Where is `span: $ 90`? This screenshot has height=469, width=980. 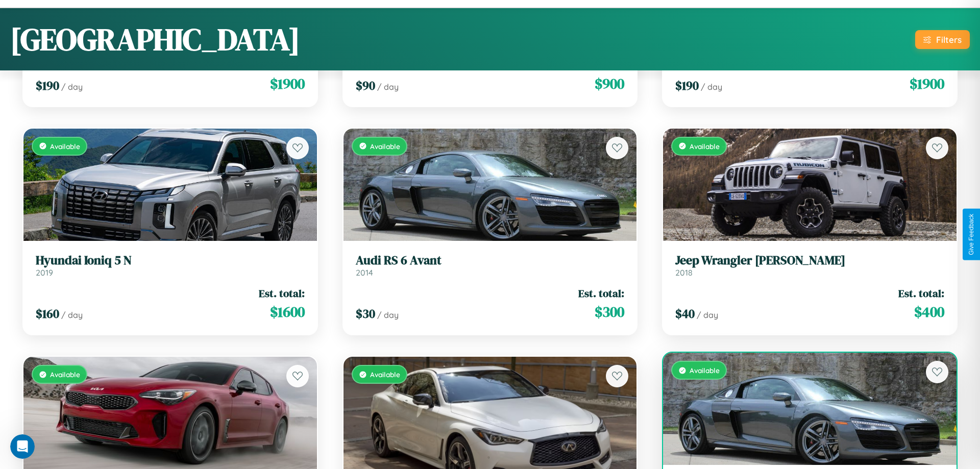 span: $ 90 is located at coordinates (366, 85).